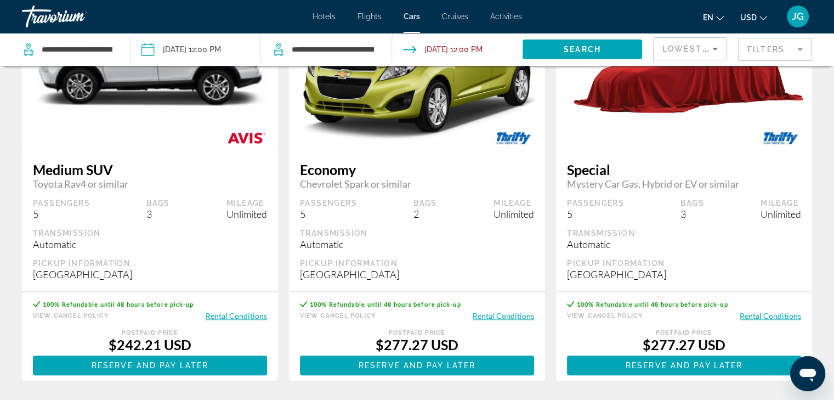 The image size is (834, 400). I want to click on button: Search, so click(582, 49).